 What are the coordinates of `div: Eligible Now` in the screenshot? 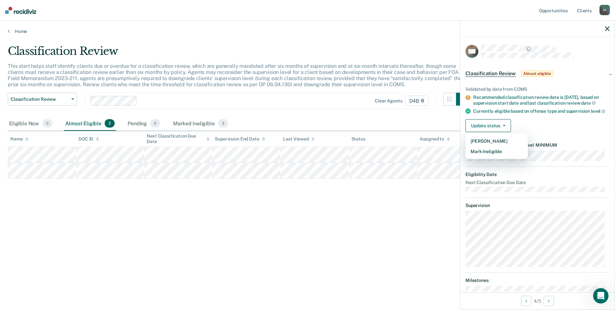 It's located at (31, 124).